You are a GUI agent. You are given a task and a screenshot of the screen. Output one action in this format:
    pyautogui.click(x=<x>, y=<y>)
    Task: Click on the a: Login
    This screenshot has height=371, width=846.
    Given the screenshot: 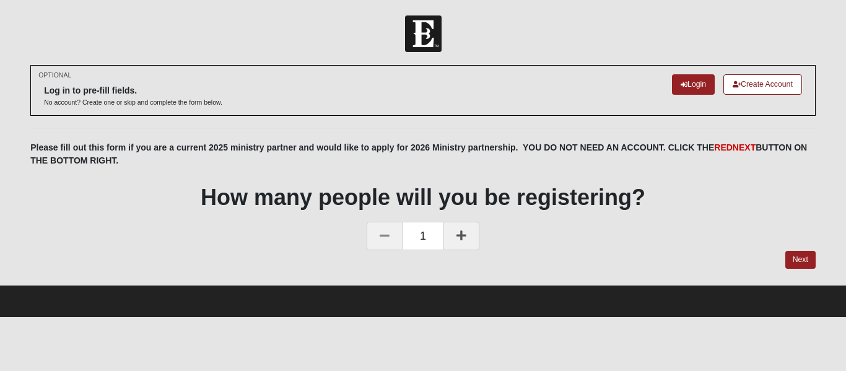 What is the action you would take?
    pyautogui.click(x=693, y=84)
    